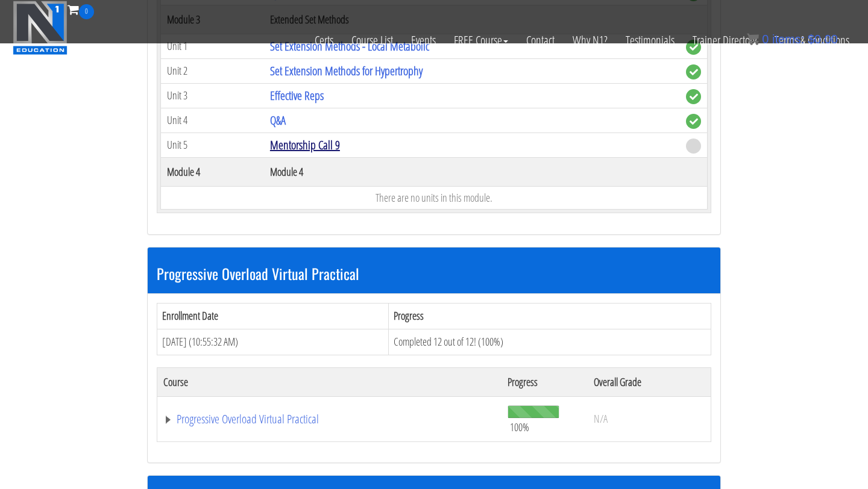 The width and height of the screenshot is (868, 489). I want to click on td: Unit 2, so click(212, 71).